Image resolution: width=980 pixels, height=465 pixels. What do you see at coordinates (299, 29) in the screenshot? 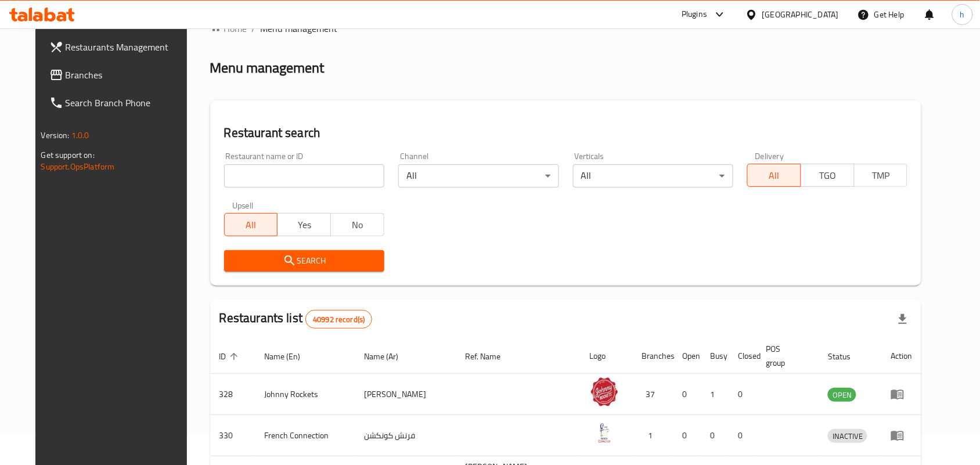
I see `span: Menu management` at bounding box center [299, 29].